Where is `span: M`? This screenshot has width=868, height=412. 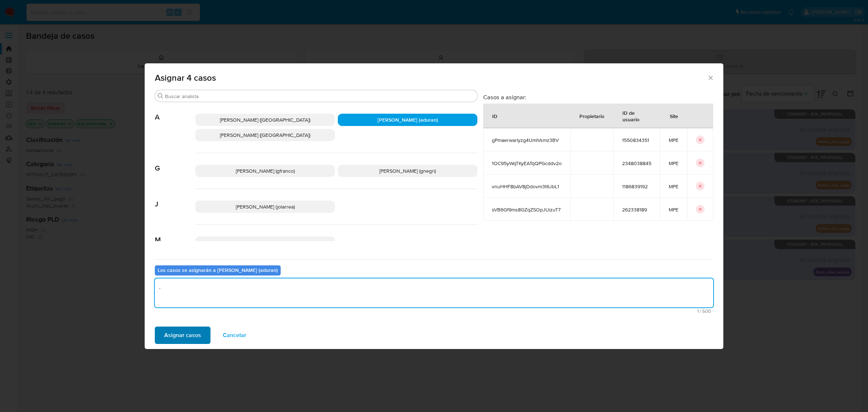
span: M is located at coordinates (175, 235).